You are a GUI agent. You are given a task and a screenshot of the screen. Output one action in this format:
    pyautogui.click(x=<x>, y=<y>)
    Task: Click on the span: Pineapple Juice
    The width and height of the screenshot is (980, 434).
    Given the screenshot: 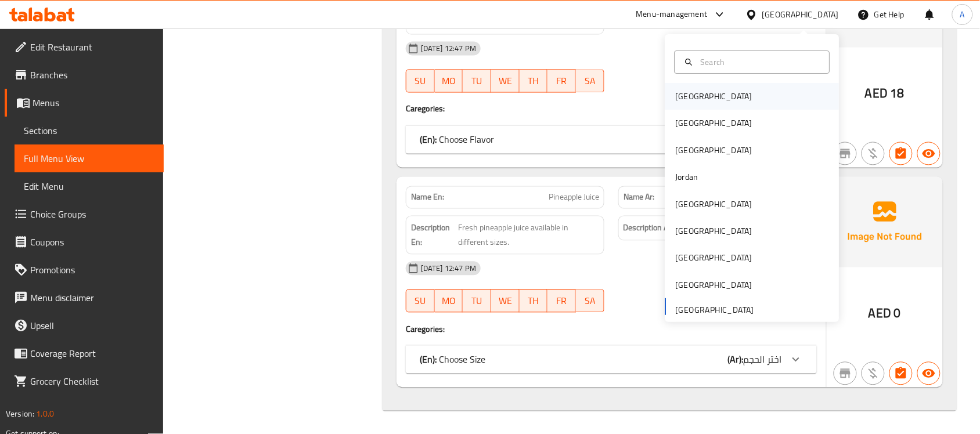 What is the action you would take?
    pyautogui.click(x=574, y=197)
    